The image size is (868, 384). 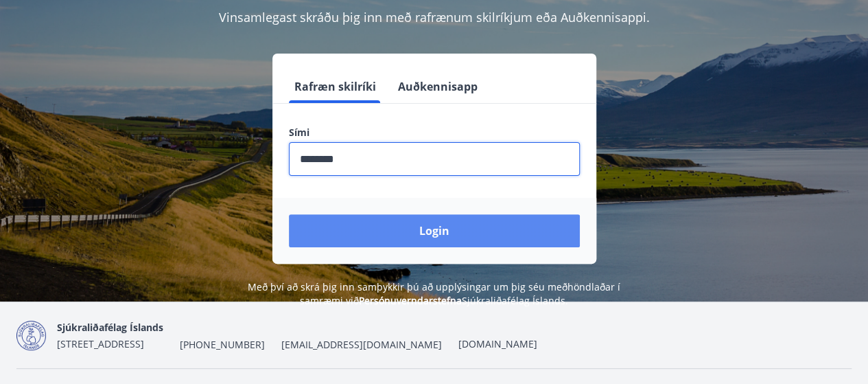 What do you see at coordinates (437, 87) in the screenshot?
I see `button: Auðkennisapp` at bounding box center [437, 87].